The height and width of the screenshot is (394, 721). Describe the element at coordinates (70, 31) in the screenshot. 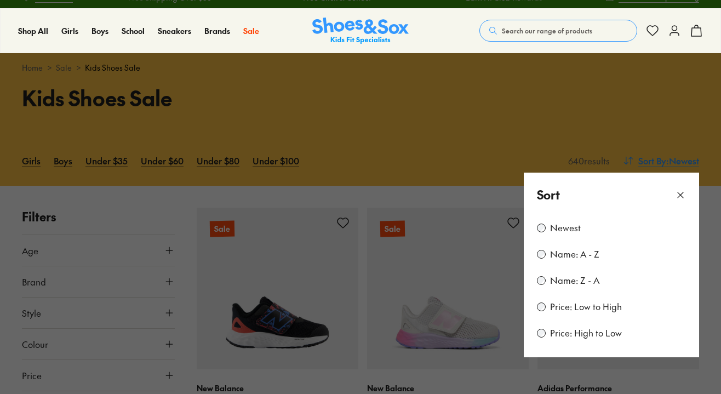

I see `a: Girls` at that location.